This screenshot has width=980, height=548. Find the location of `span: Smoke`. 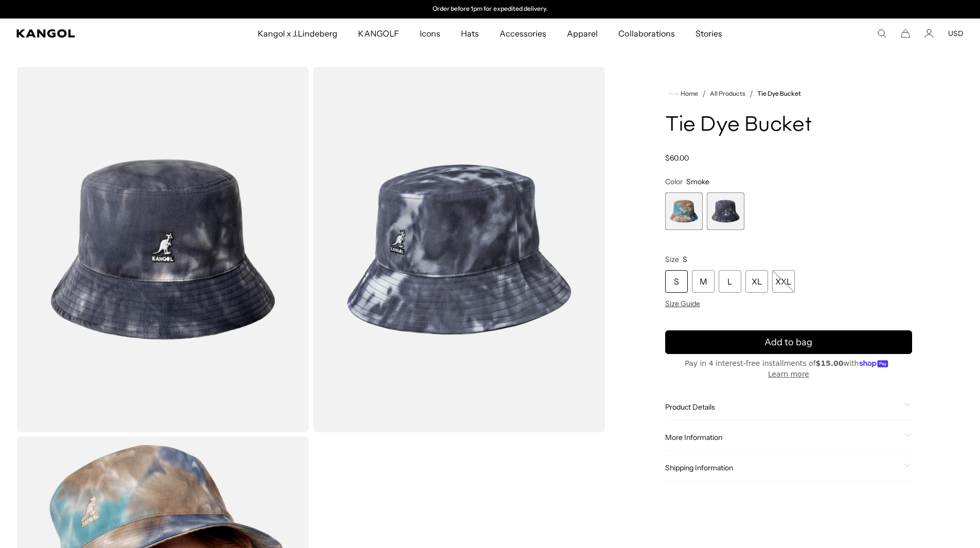

span: Smoke is located at coordinates (697, 182).